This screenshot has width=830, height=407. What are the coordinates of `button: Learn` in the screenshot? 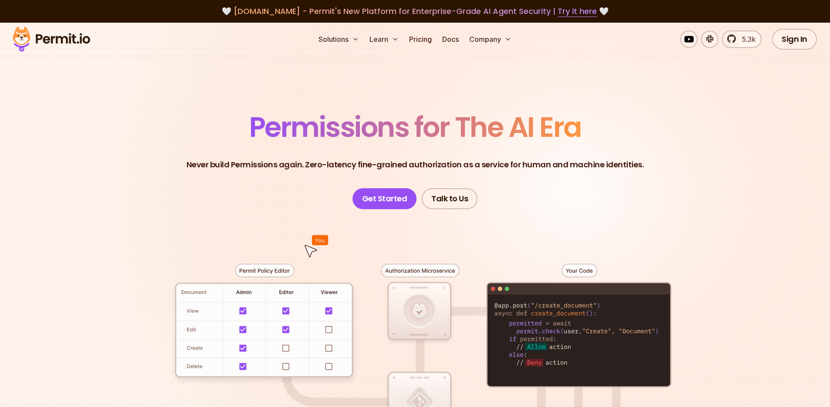 It's located at (384, 39).